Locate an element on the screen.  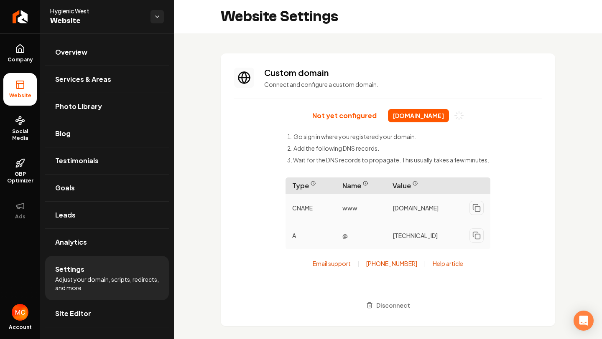
span: Disconnect is located at coordinates (393, 306).